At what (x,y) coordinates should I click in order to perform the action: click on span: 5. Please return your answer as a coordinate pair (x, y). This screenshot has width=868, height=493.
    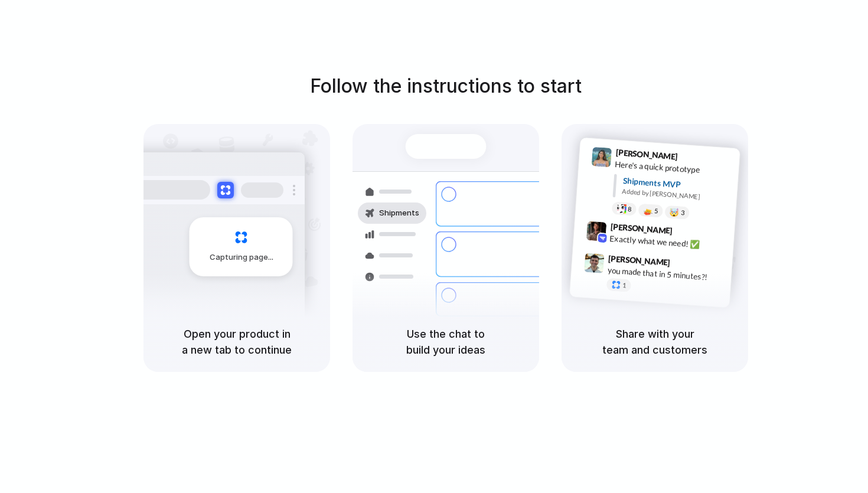
    Looking at the image, I should click on (656, 210).